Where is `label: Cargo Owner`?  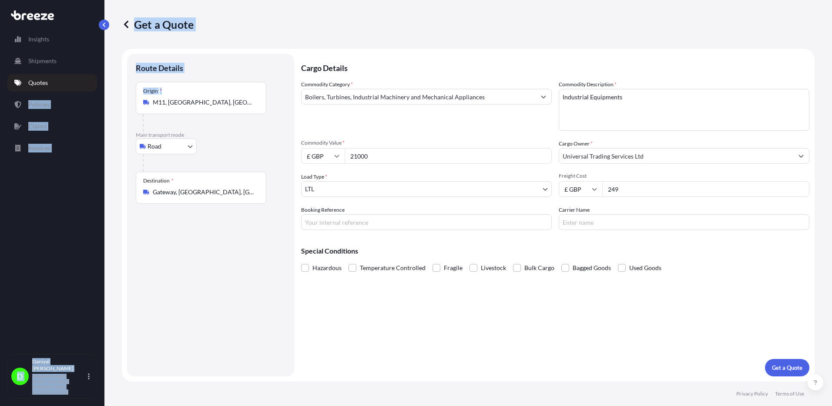 label: Cargo Owner is located at coordinates (576, 144).